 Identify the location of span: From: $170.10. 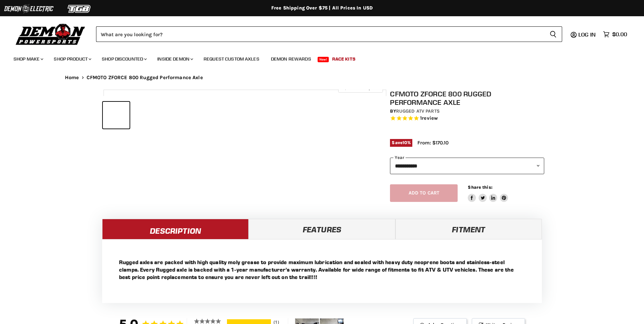
(433, 143).